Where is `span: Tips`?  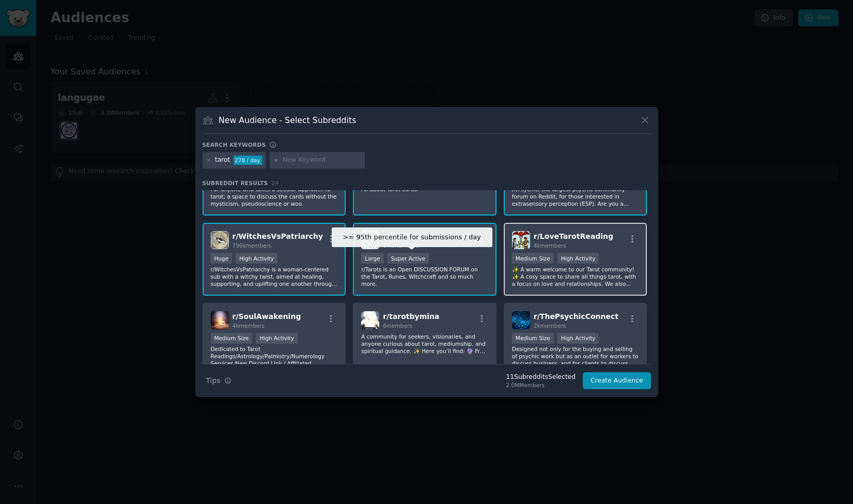
span: Tips is located at coordinates (213, 380).